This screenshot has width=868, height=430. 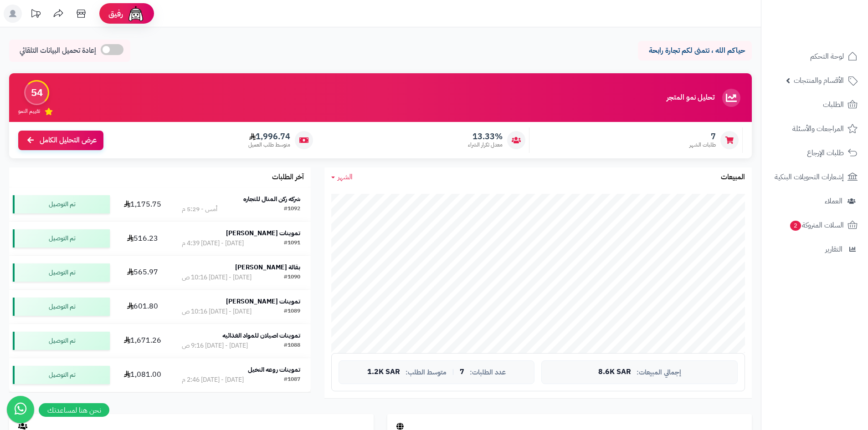 I want to click on strong: تموينات روعه النخيل, so click(x=274, y=370).